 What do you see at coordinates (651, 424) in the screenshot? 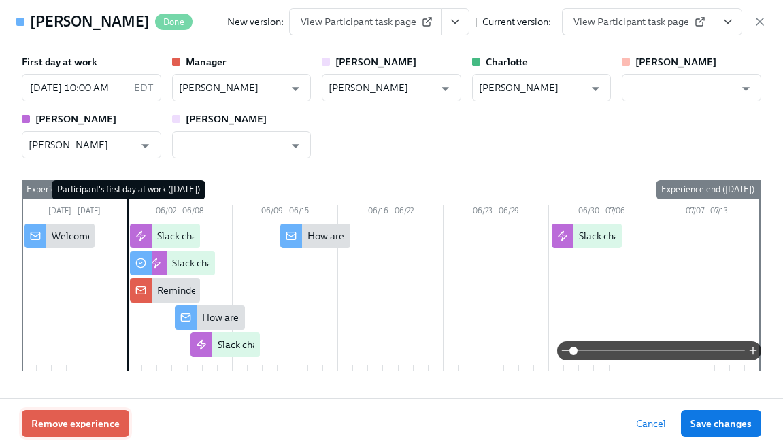
I see `button: Cancel` at bounding box center [651, 424].